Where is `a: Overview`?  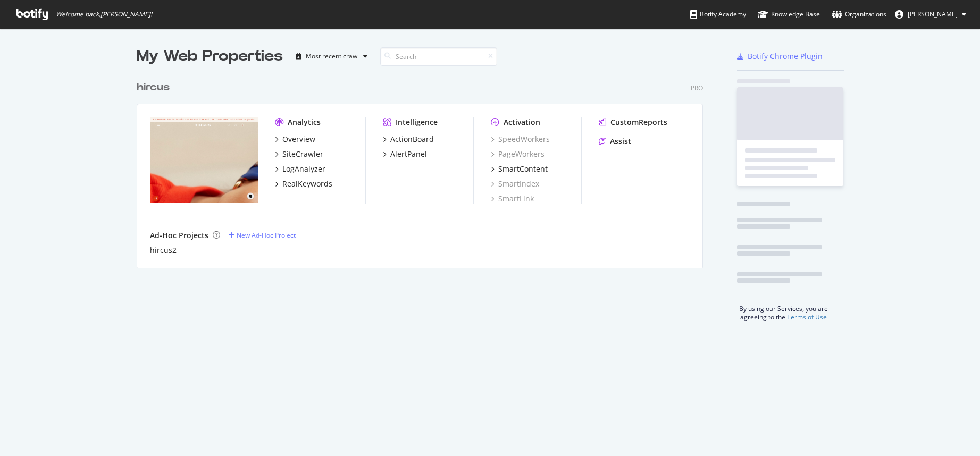 a: Overview is located at coordinates (295, 139).